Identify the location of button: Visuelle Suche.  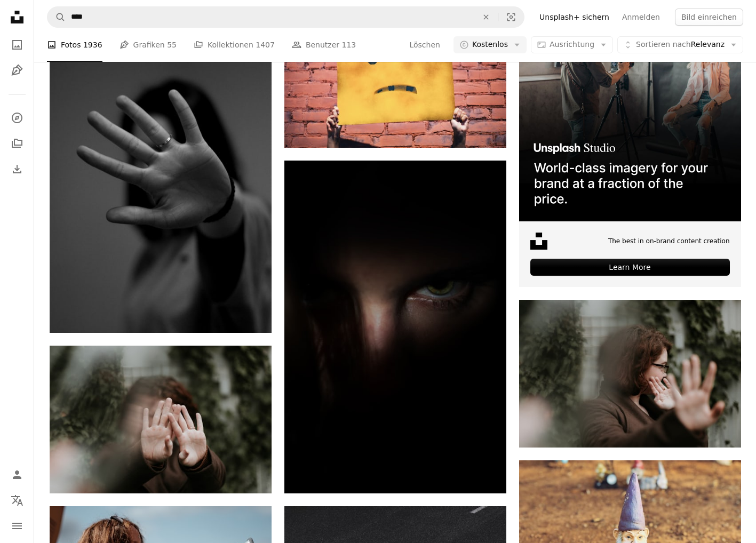
(511, 17).